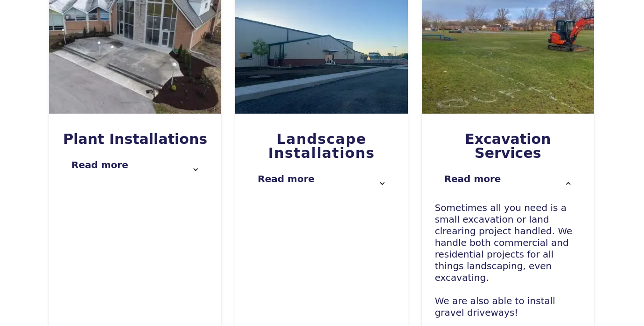 The width and height of the screenshot is (644, 326). Describe the element at coordinates (508, 261) in the screenshot. I see `nav: Read more` at that location.